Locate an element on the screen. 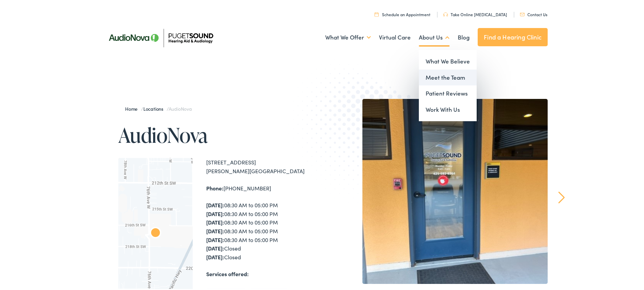 The height and width of the screenshot is (290, 644). strong: Services offered: is located at coordinates (228, 273).